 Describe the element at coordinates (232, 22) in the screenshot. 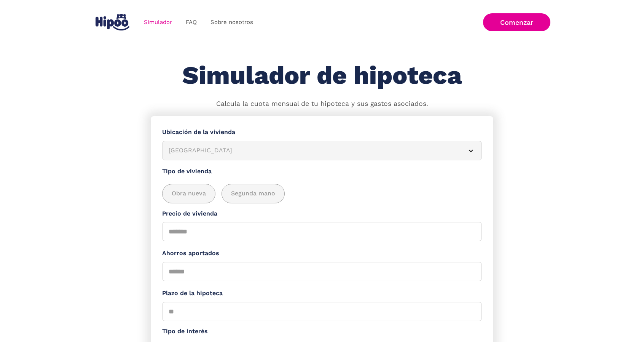

I see `a: Sobre nosotros` at that location.